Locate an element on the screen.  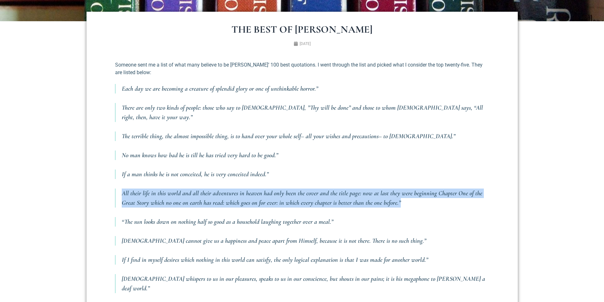
p: The terrible thing, the almost impossible thing, is to hand over your whole self– all your wishes... is located at coordinates (305, 136).